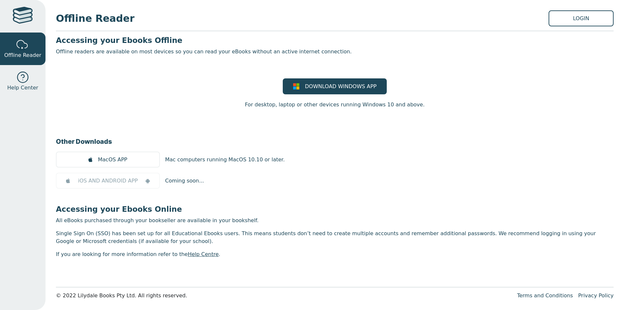 The height and width of the screenshot is (310, 624). What do you see at coordinates (225, 160) in the screenshot?
I see `p: Mac computers running MacOS 10.10 or later.` at bounding box center [225, 160].